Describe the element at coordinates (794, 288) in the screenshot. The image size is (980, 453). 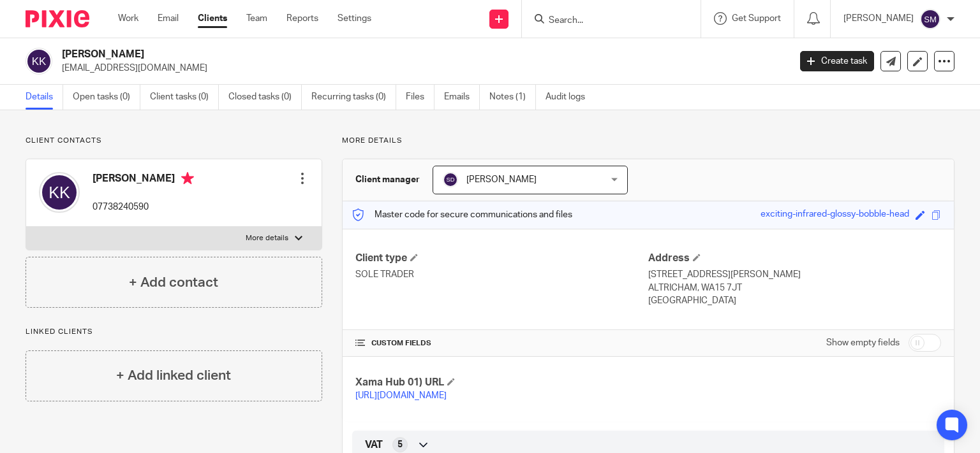
I see `p: ALTRICHAM, WA15 7JT` at that location.